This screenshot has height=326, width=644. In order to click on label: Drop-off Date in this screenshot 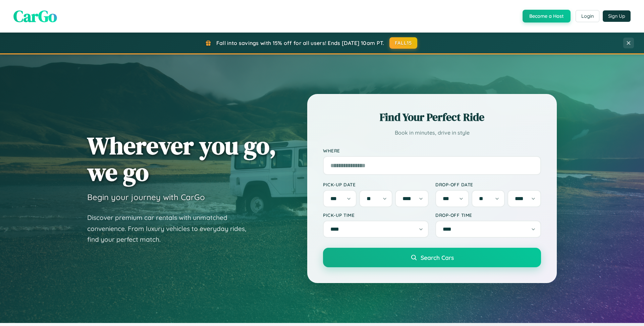, I will do `click(488, 184)`.